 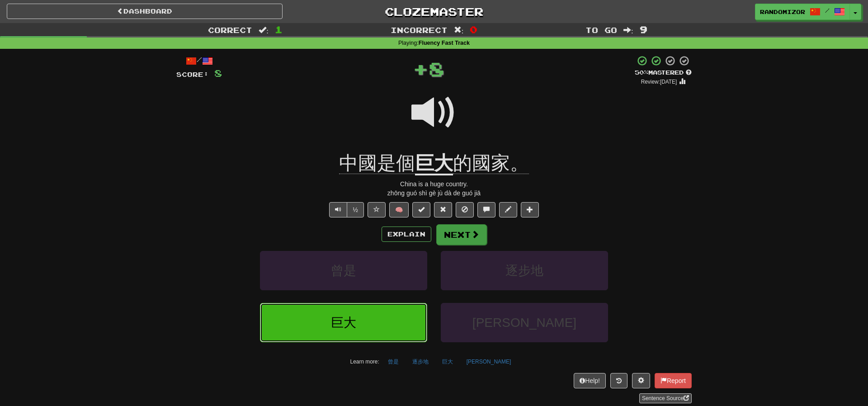 I want to click on span: 50 %, so click(x=641, y=72).